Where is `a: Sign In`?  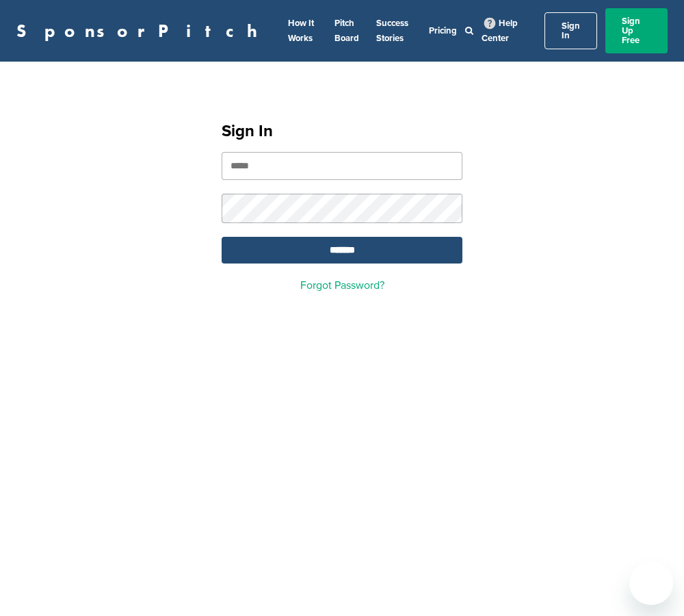 a: Sign In is located at coordinates (571, 31).